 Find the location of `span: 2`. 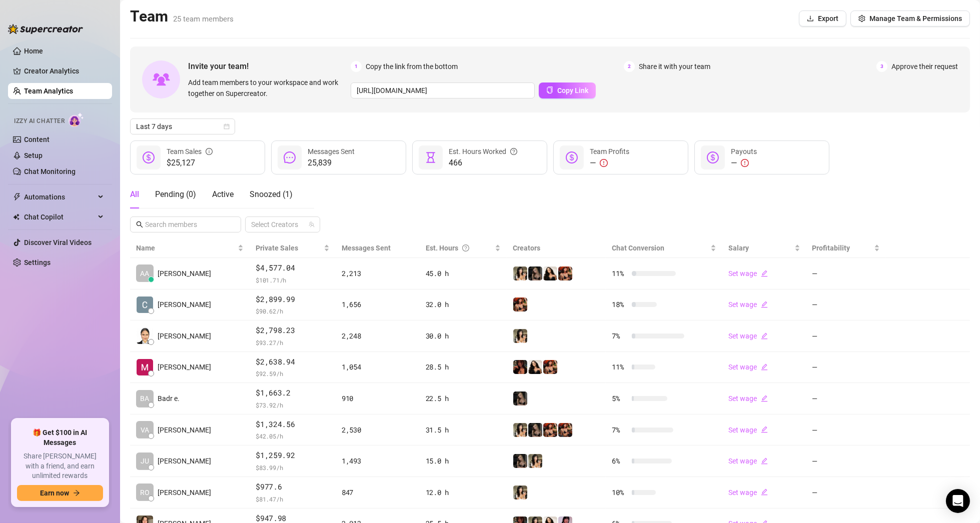

span: 2 is located at coordinates (629, 67).